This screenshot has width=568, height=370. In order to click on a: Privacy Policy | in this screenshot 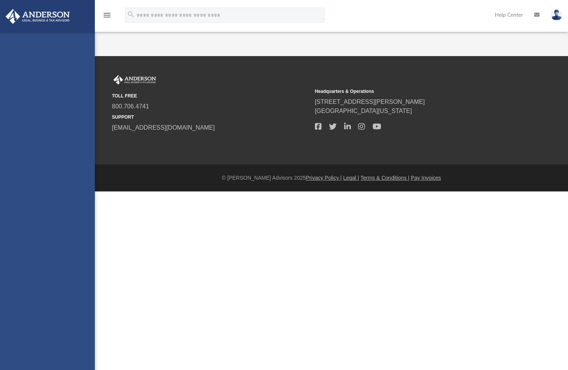, I will do `click(324, 178)`.